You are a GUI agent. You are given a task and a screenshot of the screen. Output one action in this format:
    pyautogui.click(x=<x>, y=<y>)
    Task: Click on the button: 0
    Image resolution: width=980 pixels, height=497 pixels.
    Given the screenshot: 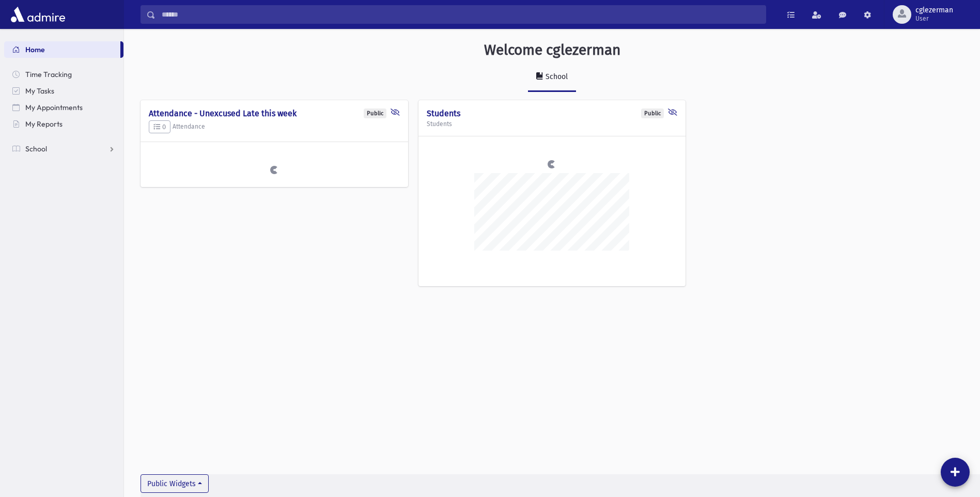 What is the action you would take?
    pyautogui.click(x=160, y=127)
    